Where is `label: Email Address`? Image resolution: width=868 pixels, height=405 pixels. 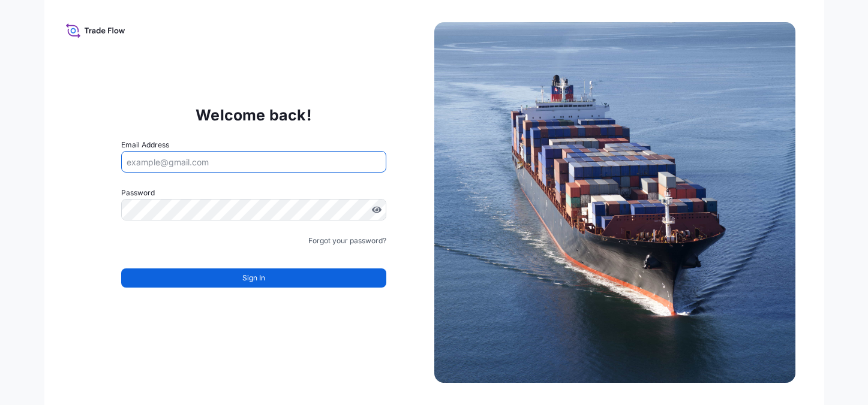
label: Email Address is located at coordinates (145, 145).